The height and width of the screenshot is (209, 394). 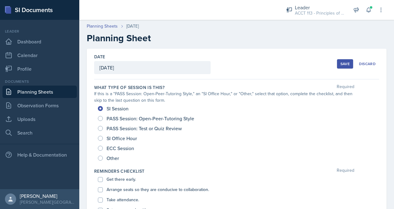 I want to click on h2: Planning Sheet, so click(x=236, y=38).